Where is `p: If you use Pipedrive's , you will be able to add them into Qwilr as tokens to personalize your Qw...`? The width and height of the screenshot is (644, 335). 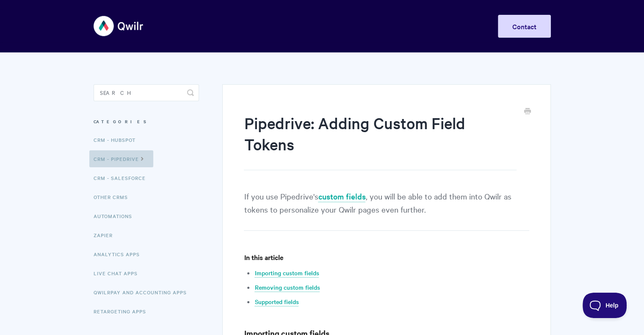 p: If you use Pipedrive's , you will be able to add them into Qwilr as tokens to personalize your Qw... is located at coordinates (386, 210).